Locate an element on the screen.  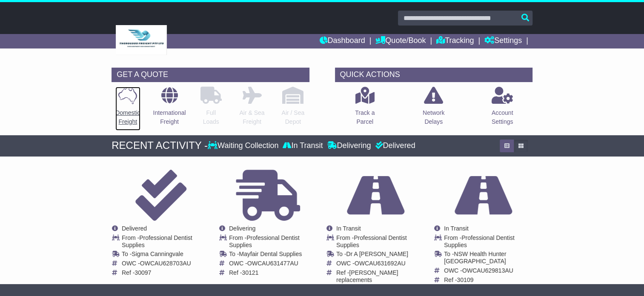
div: QUICK ACTIONS is located at coordinates (434, 75).